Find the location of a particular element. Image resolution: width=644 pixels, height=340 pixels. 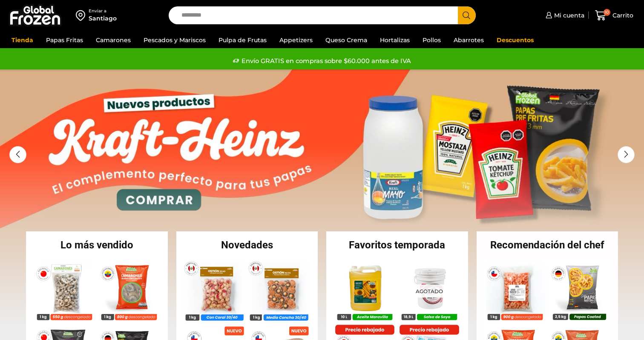

a: 10 Carrito is located at coordinates (614, 16).